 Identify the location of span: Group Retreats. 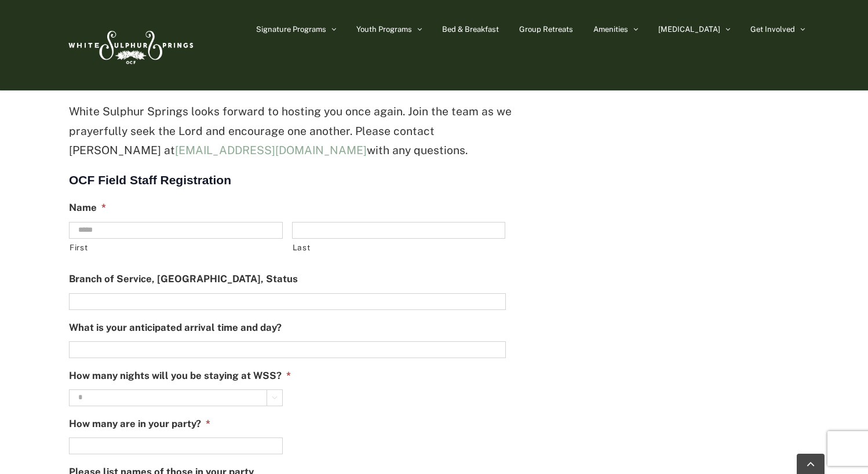
(546, 29).